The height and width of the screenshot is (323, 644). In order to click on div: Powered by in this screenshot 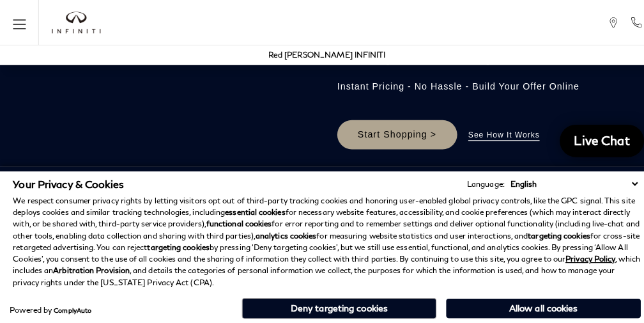, I will do `click(50, 306)`.